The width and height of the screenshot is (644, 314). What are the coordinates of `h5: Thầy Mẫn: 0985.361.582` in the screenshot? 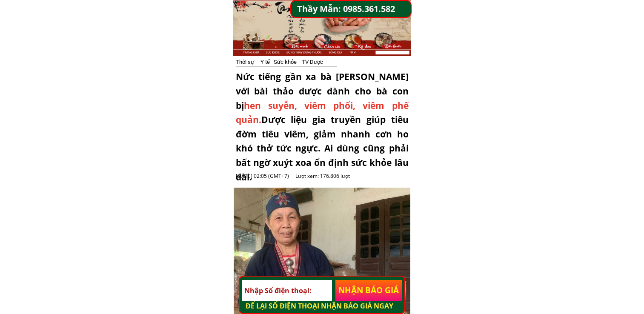 It's located at (350, 9).